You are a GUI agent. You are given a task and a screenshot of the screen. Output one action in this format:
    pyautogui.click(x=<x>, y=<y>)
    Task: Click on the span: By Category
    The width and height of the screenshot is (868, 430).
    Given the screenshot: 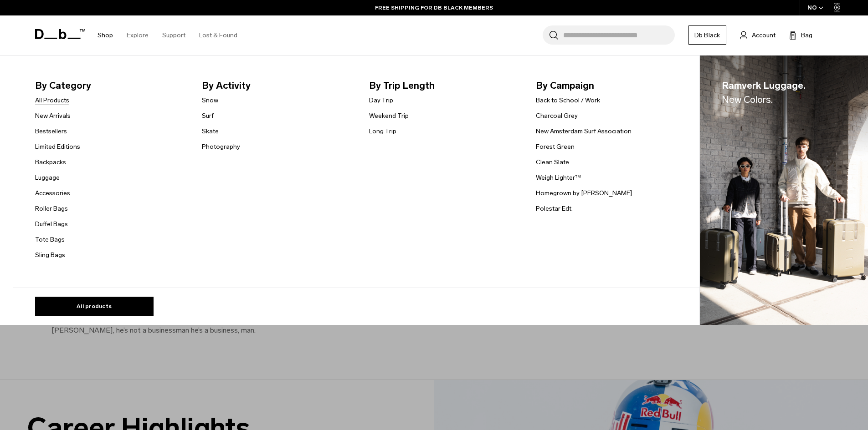 What is the action you would take?
    pyautogui.click(x=111, y=86)
    